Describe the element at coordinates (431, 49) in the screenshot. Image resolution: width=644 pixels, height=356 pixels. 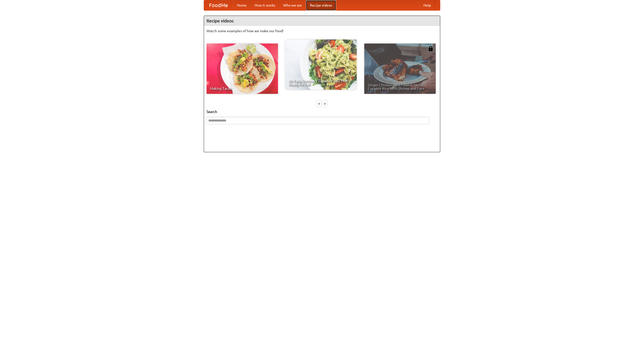
I see `img: 483408.png` at that location.